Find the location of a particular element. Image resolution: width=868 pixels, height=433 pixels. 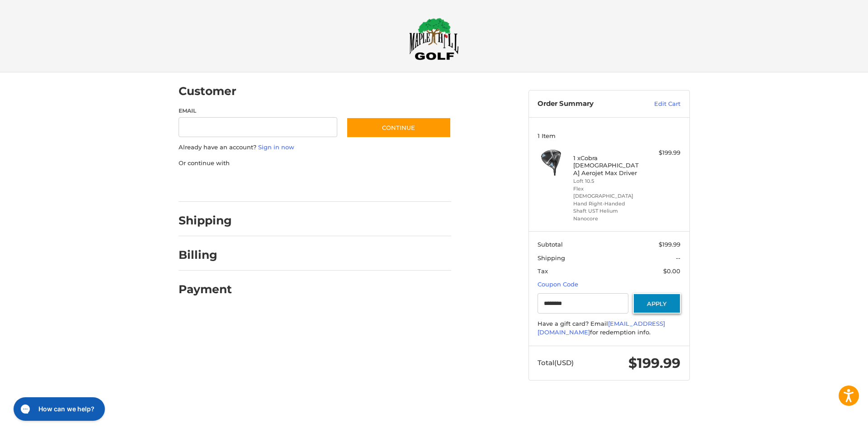

input: Gift Certificate or Coupon Code is located at coordinates (583, 304).